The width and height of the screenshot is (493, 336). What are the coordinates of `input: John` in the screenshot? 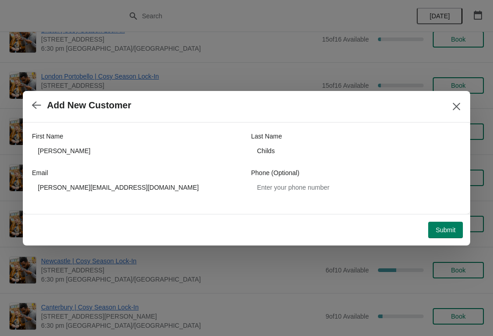 It's located at (137, 151).